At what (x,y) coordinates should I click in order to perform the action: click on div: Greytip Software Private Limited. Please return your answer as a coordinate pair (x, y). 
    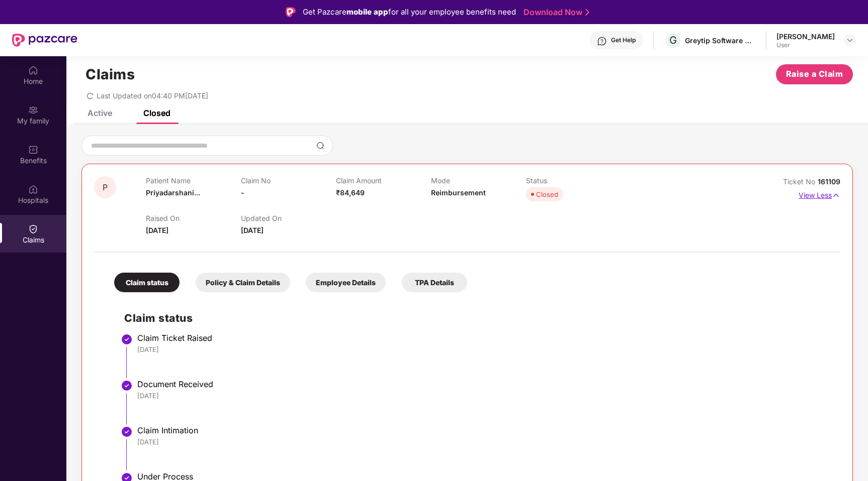
    Looking at the image, I should click on (720, 40).